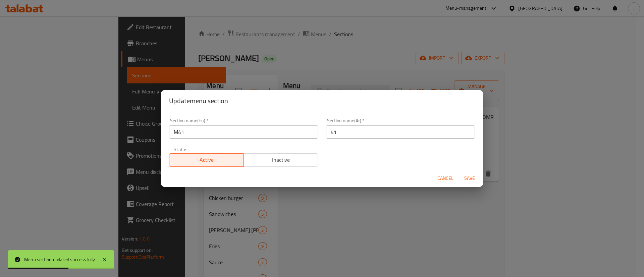 Image resolution: width=644 pixels, height=277 pixels. What do you see at coordinates (281, 160) in the screenshot?
I see `span: Inactive` at bounding box center [281, 160].